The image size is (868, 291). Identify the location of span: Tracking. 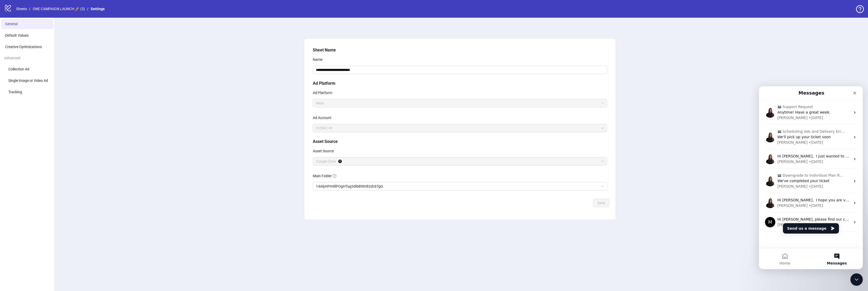
(15, 92).